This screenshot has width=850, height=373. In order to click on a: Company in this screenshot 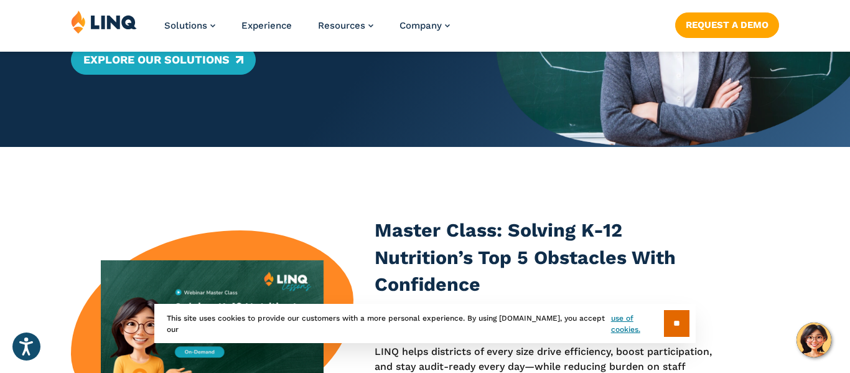, I will do `click(424, 26)`.